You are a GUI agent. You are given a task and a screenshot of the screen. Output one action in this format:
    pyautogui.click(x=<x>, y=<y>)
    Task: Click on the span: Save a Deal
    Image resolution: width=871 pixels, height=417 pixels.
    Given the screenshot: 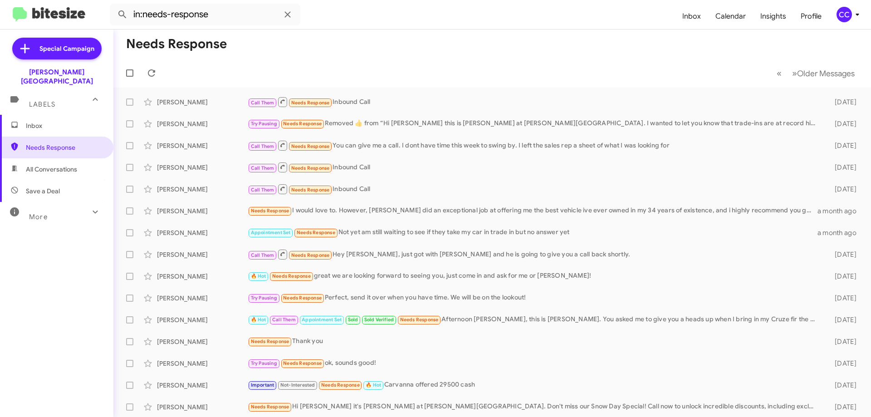 What is the action you would take?
    pyautogui.click(x=43, y=191)
    